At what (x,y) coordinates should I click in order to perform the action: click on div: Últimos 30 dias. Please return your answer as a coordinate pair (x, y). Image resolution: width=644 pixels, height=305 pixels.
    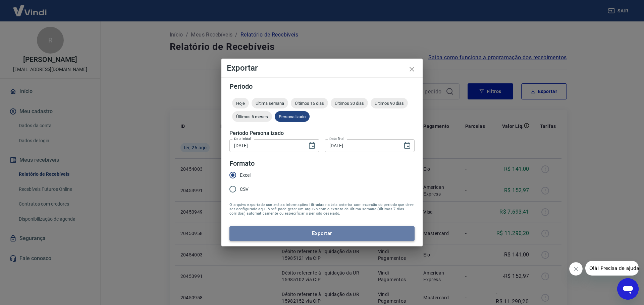
    Looking at the image, I should click on (349, 103).